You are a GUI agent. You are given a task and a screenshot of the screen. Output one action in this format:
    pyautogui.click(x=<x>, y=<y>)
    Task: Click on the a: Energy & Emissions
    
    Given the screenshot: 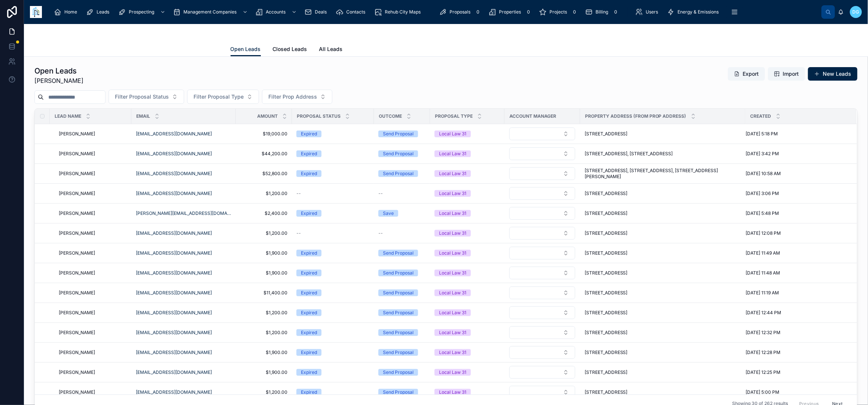 What is the action you would take?
    pyautogui.click(x=695, y=12)
    